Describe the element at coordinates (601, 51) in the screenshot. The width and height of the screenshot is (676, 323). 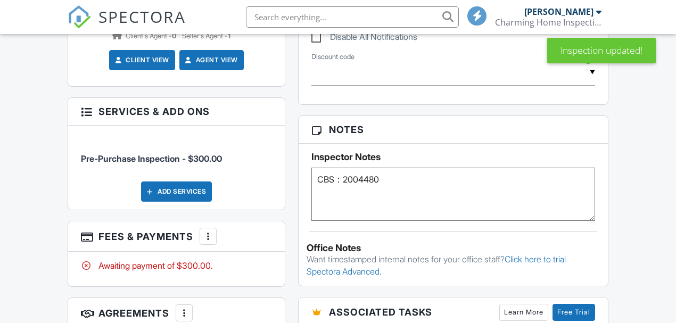
I see `div: Inspection updated!` at that location.